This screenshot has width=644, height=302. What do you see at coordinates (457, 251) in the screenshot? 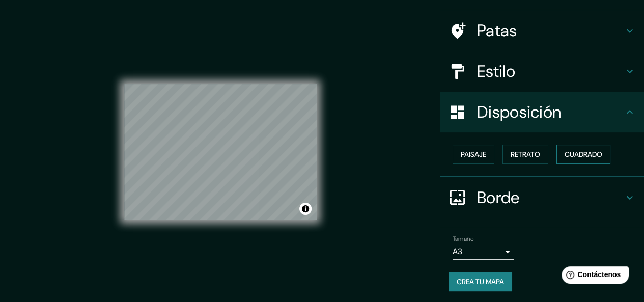
I see `font: A3` at bounding box center [457, 251].